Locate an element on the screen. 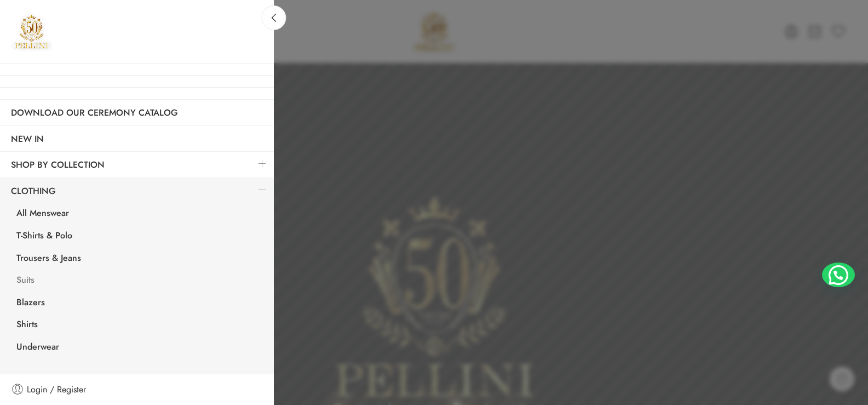  a: Suits is located at coordinates (140, 281).